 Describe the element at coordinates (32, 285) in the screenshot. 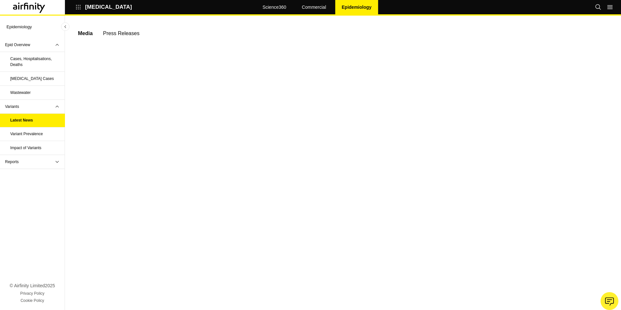

I see `p: © Airfinity Limited 2025` at that location.